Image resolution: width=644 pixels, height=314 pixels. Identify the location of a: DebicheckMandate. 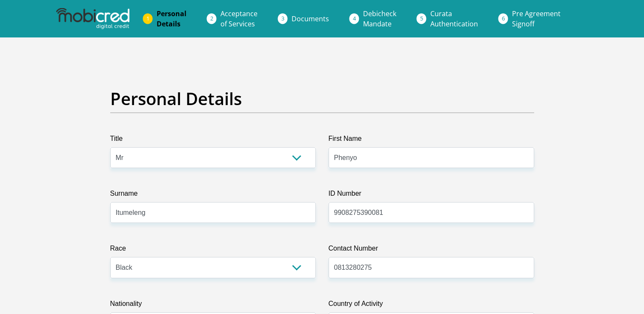
(380, 19).